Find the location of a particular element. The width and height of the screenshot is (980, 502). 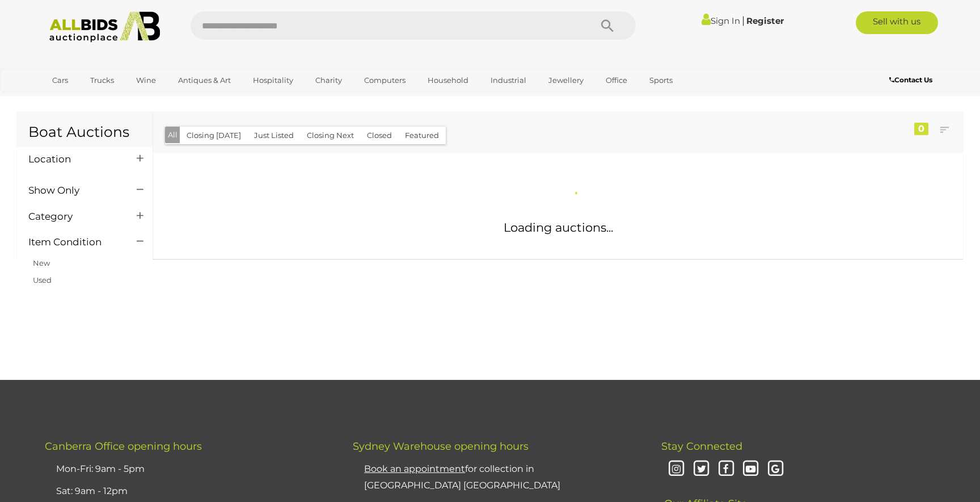

span: Loading auctions... is located at coordinates (558, 227).